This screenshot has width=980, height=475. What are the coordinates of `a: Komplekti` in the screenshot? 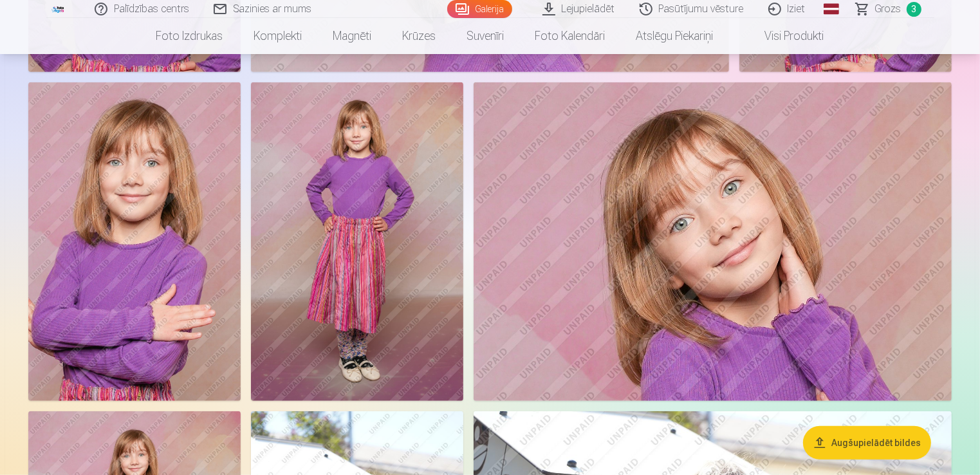 It's located at (278, 36).